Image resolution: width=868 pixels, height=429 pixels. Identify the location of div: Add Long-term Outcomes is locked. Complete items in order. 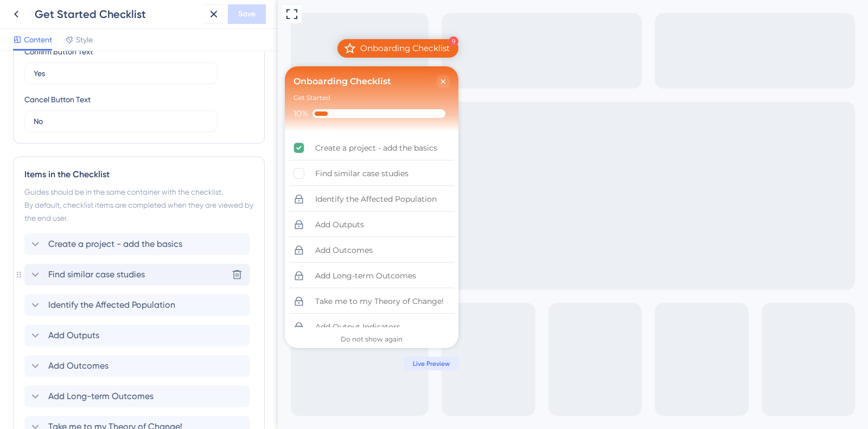
(94, 275).